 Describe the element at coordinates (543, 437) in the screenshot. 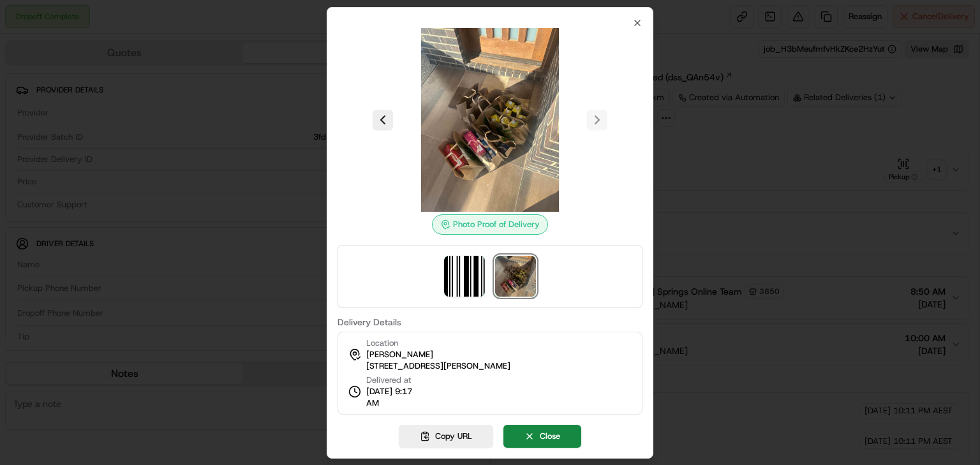

I see `button: Close` at that location.